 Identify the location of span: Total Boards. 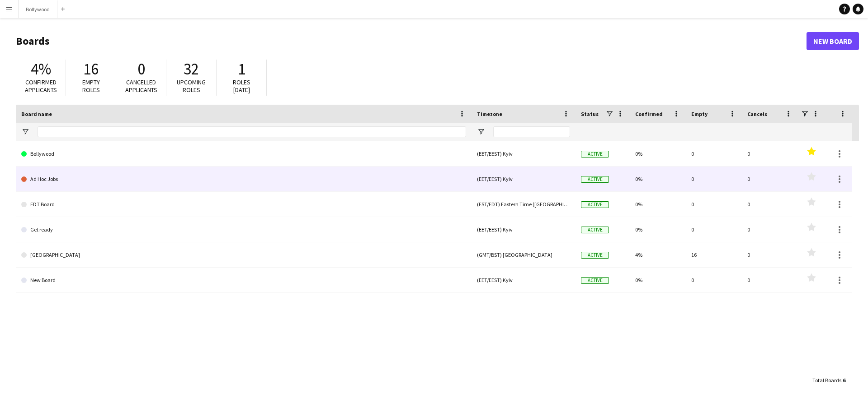
(827, 380).